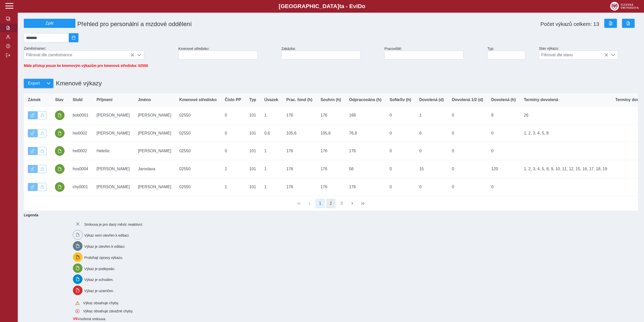 This screenshot has width=644, height=322. What do you see at coordinates (341, 203) in the screenshot?
I see `button: 3` at bounding box center [341, 203].